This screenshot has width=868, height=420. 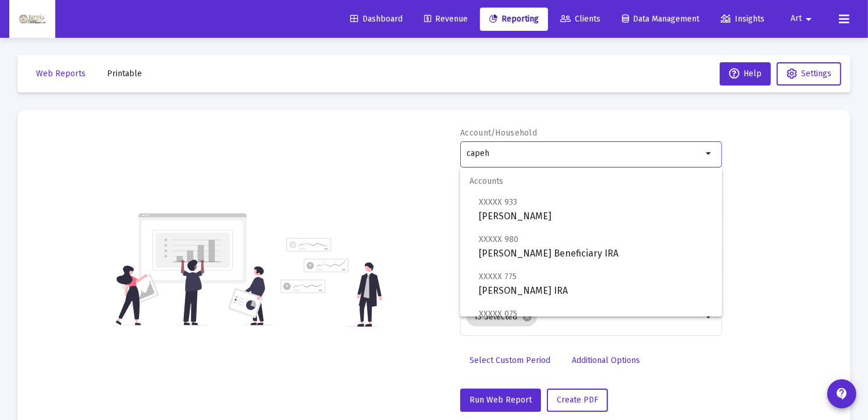 What do you see at coordinates (577, 400) in the screenshot?
I see `span: Create PDF` at bounding box center [577, 400].